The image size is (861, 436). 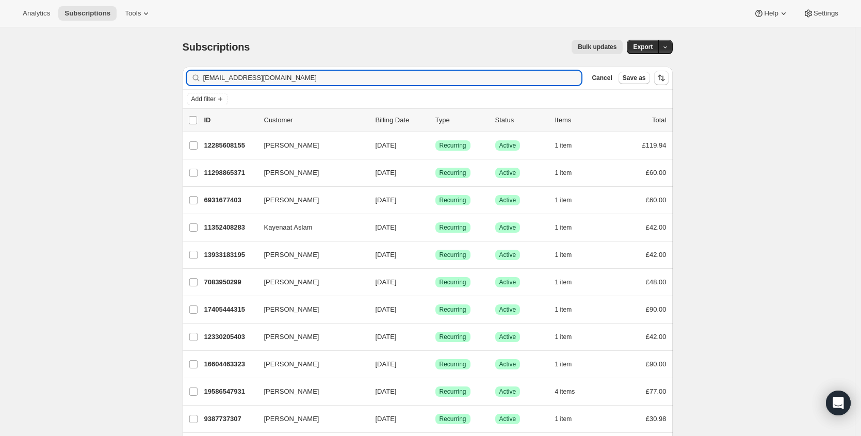 What do you see at coordinates (601, 78) in the screenshot?
I see `span: Cancel` at bounding box center [601, 78].